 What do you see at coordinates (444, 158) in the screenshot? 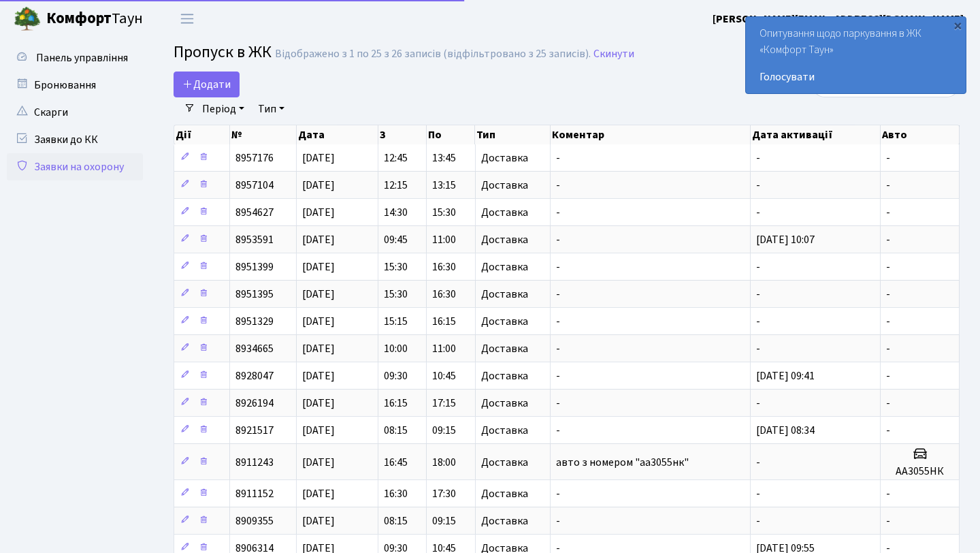
I see `span: 13:45` at bounding box center [444, 158].